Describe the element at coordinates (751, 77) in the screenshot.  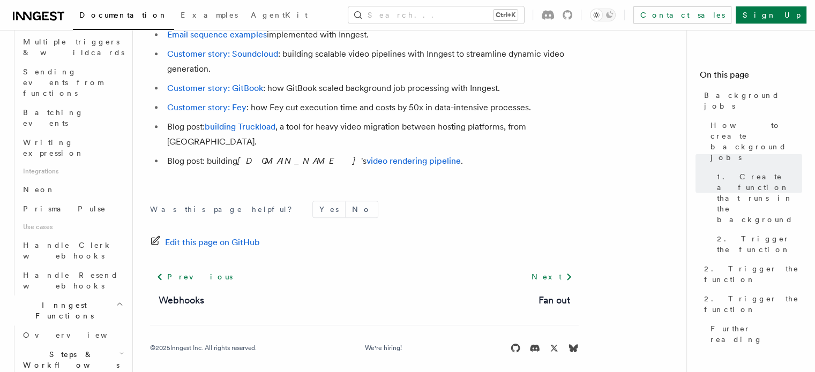
I see `h4: On this page` at that location.